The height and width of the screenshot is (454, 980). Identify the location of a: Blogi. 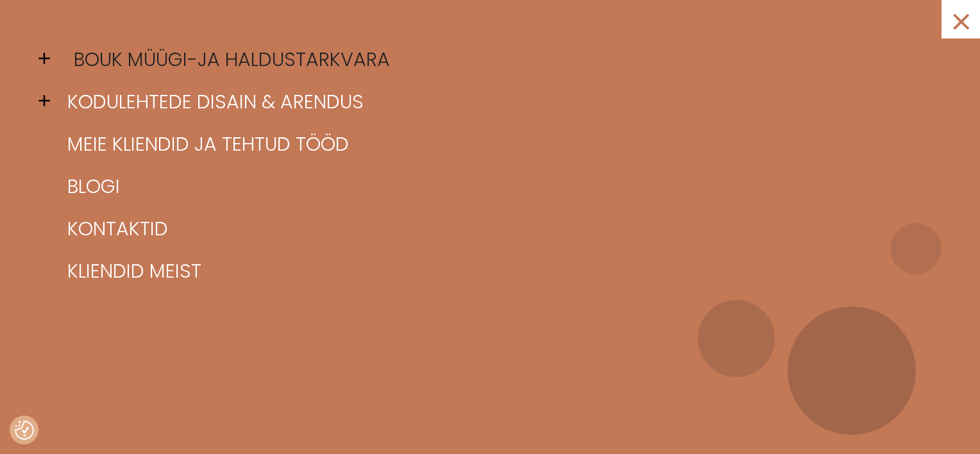
(499, 186).